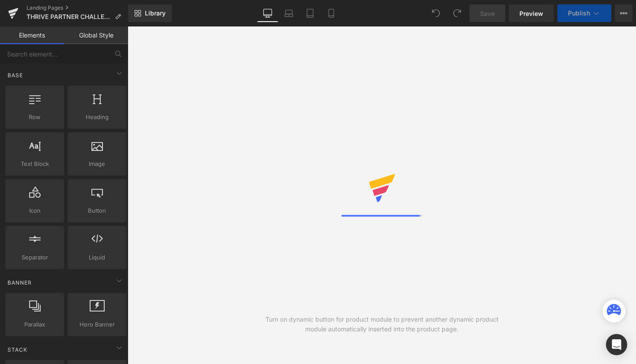 The image size is (636, 364). What do you see at coordinates (96, 35) in the screenshot?
I see `a: Global Style` at bounding box center [96, 35].